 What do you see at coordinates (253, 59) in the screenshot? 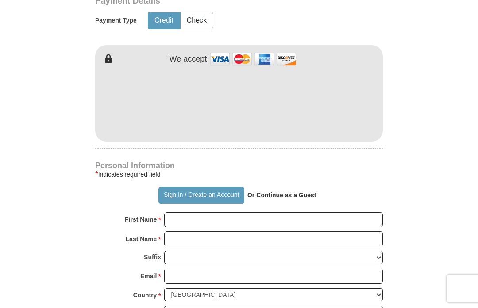
I see `img: credit cards accepted` at bounding box center [253, 59].